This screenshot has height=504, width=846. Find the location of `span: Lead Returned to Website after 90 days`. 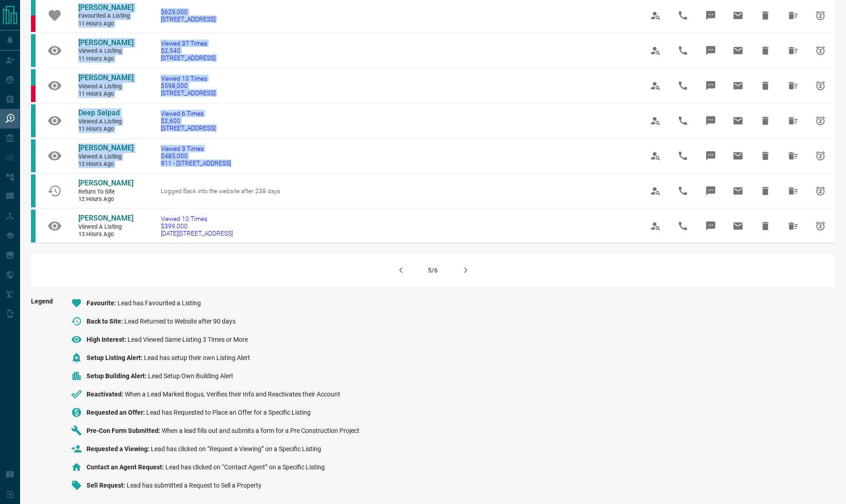

span: Lead Returned to Website after 90 days is located at coordinates (180, 321).